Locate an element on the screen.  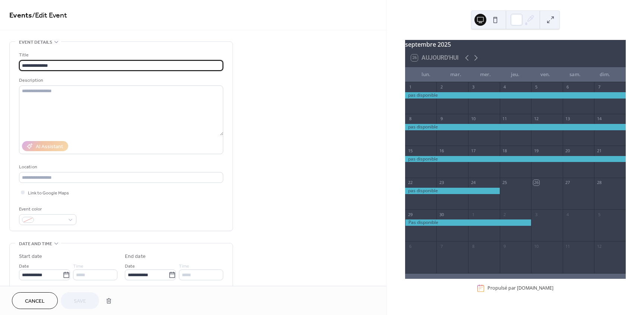
div: 15 is located at coordinates (410, 150).